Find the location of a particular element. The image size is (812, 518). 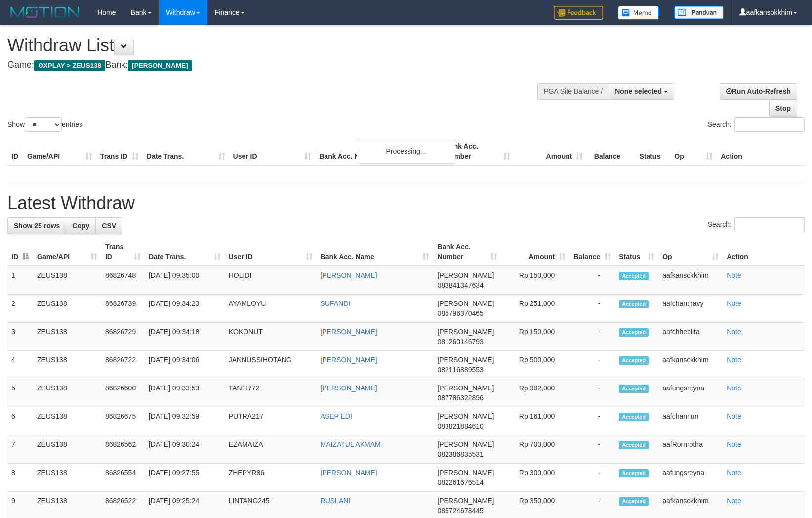

th: Bank Acc. Number is located at coordinates (478, 151).